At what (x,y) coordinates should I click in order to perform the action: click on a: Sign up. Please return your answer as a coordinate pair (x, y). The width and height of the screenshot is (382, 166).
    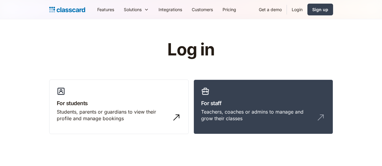
    Looking at the image, I should click on (320, 9).